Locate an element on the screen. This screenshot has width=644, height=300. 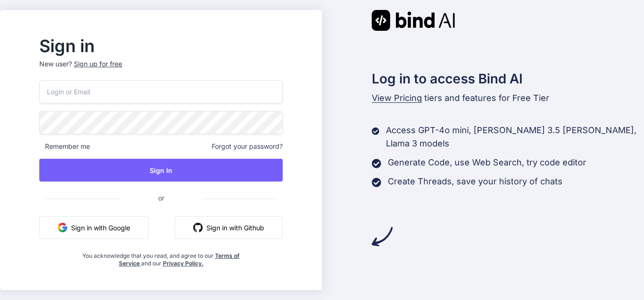
span: Remember me is located at coordinates (64, 146).